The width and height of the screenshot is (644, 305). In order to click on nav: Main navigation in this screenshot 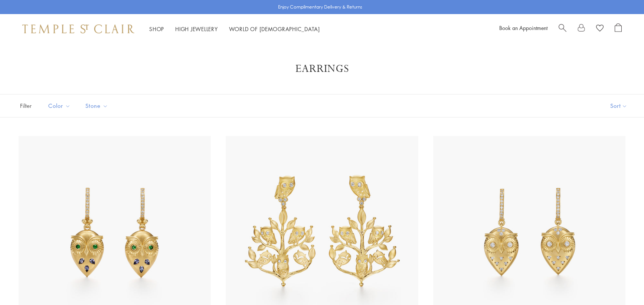, I will do `click(235, 29)`.